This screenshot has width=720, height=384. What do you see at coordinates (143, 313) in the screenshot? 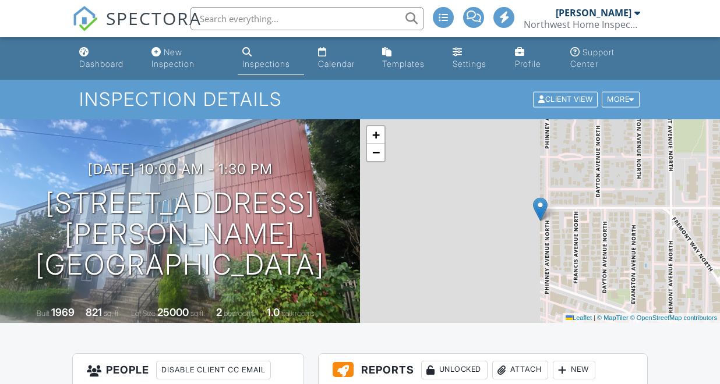
I see `span: Lot Size` at bounding box center [143, 313].